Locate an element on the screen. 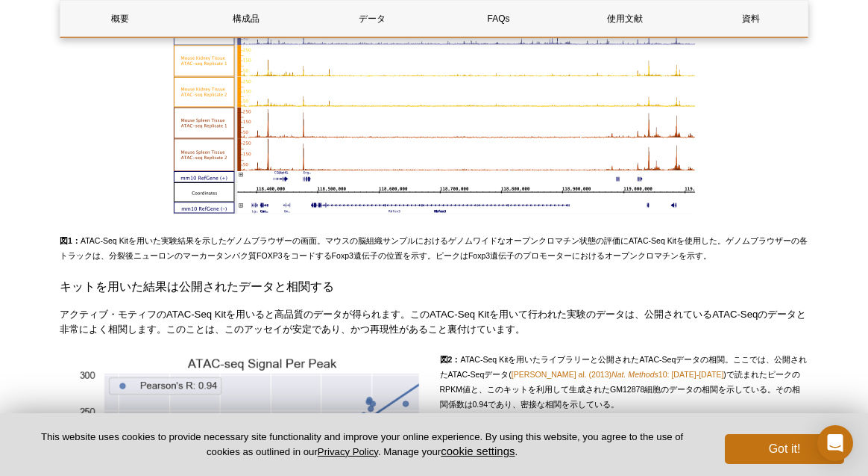 The width and height of the screenshot is (868, 476). p: アクティブ・モティフのATAC-Seq Kitを用いると高品質のデータが得られます。このATAC-Seq Kitを用いて行われた実験のデータは、公開されているATAC-Seqのデータと非常によく... is located at coordinates (434, 321).